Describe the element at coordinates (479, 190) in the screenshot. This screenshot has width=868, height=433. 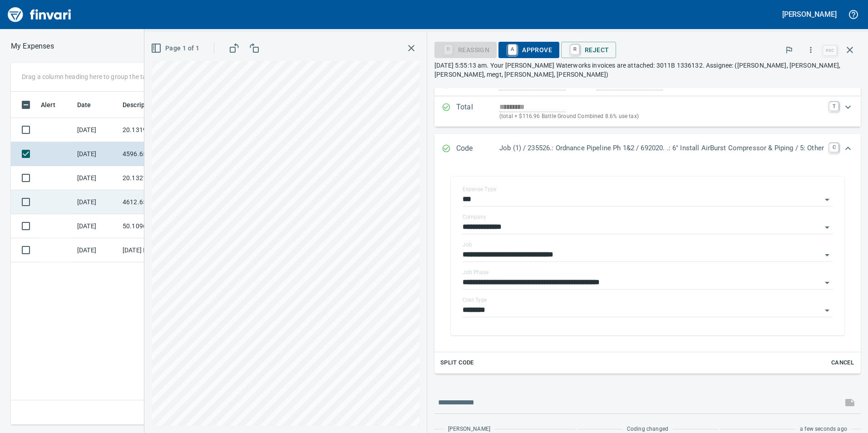
I see `label: Expense Type` at that location.